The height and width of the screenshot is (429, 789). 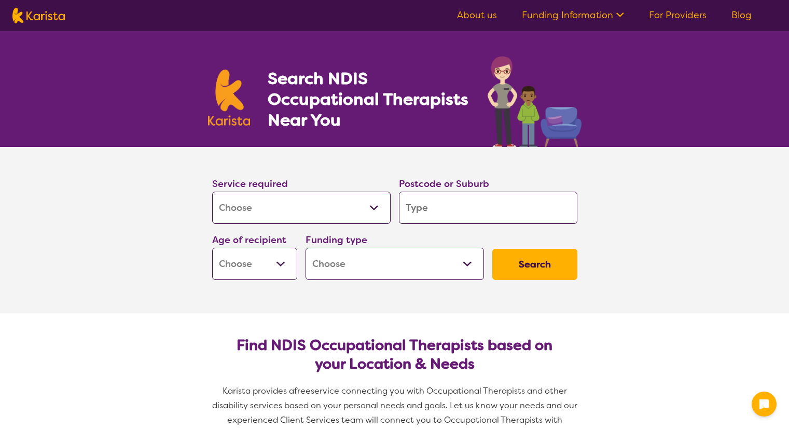 What do you see at coordinates (477, 15) in the screenshot?
I see `a: About us` at bounding box center [477, 15].